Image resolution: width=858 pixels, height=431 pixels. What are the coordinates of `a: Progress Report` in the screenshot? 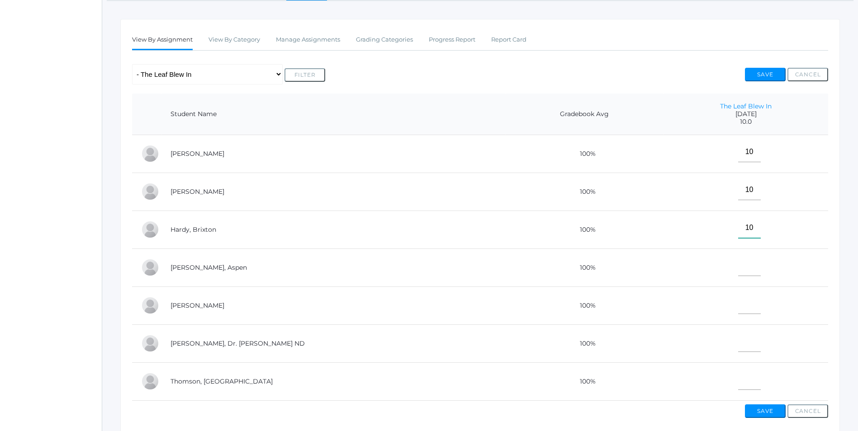 It's located at (452, 40).